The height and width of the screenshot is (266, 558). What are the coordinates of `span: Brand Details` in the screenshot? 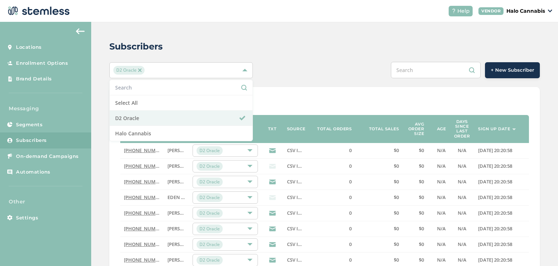 It's located at (34, 79).